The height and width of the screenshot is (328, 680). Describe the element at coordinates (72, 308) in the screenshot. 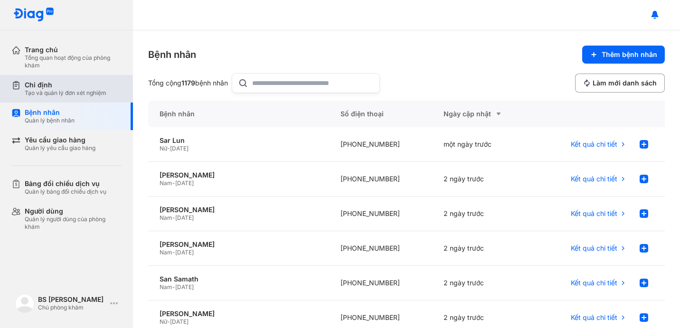

I see `div: Chủ phòng khám` at that location.